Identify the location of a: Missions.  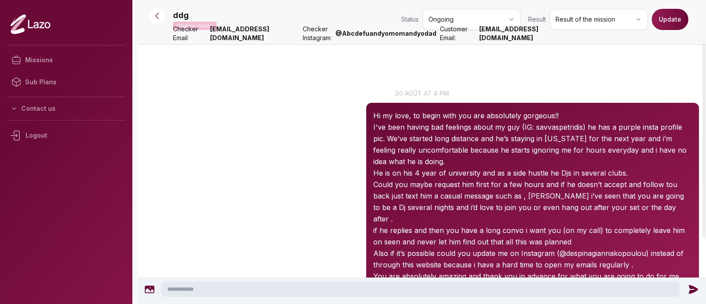
(66, 60).